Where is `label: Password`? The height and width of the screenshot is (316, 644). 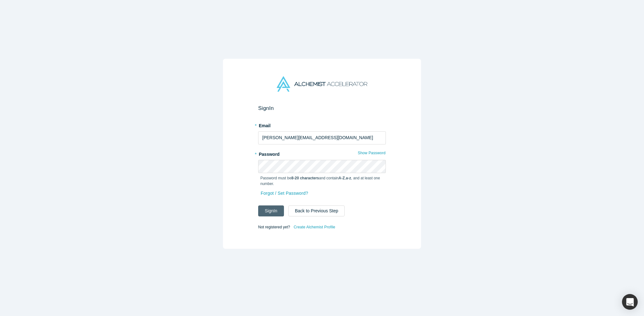
label: Password is located at coordinates (322, 154).